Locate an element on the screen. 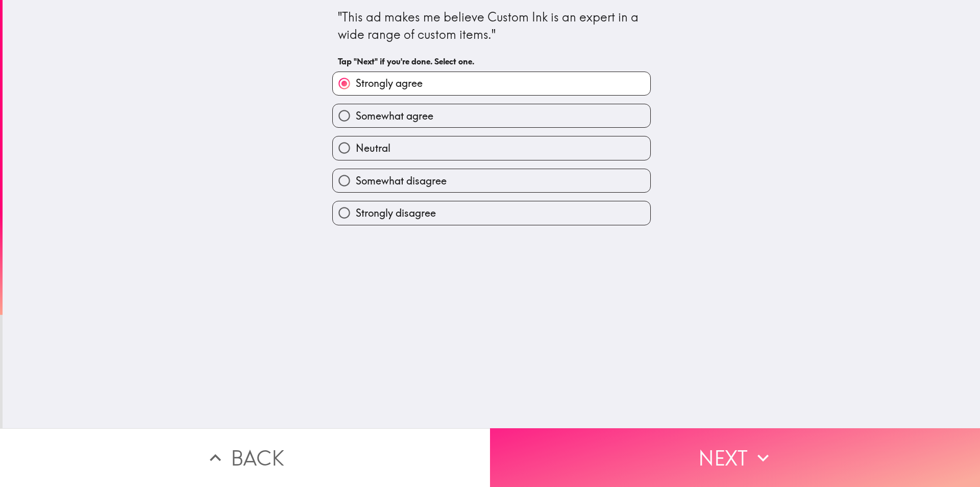  button: Strongly disagree is located at coordinates (491, 212).